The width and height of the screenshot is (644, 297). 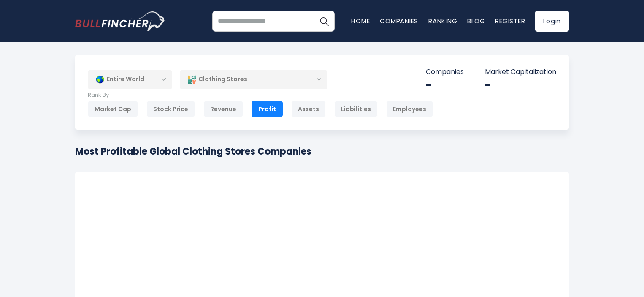 I want to click on div: Entire World, so click(x=130, y=79).